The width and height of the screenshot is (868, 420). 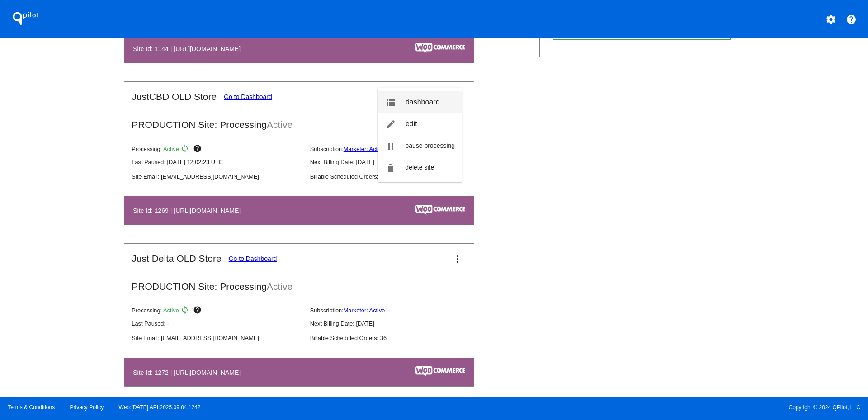 What do you see at coordinates (430, 146) in the screenshot?
I see `span: pause processing` at bounding box center [430, 146].